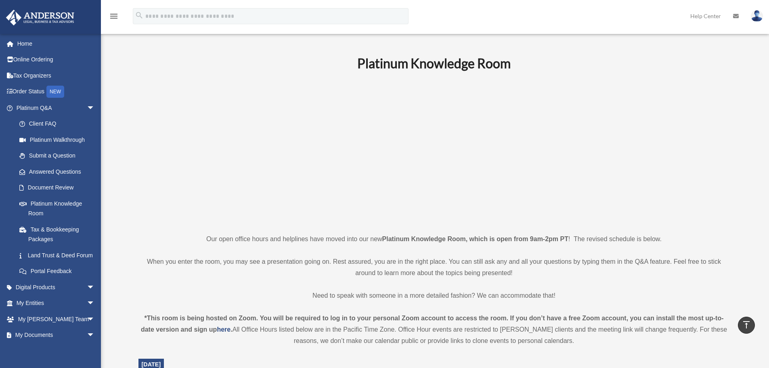 Image resolution: width=769 pixels, height=368 pixels. I want to click on b: Platinum Knowledge Room, so click(434, 63).